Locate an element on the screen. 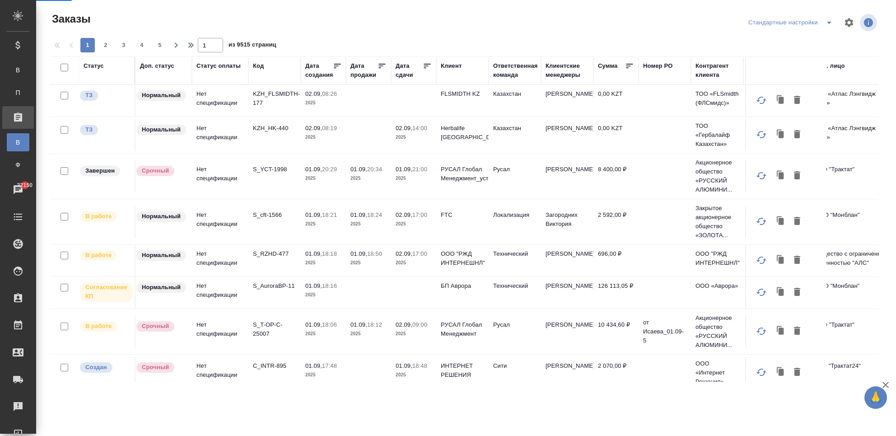  div: Номер PO is located at coordinates (658, 66).